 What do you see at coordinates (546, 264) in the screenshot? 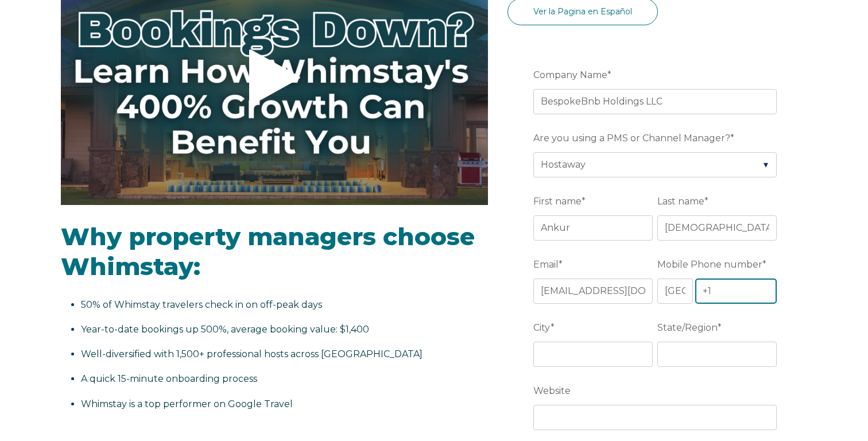
I see `span: Email` at bounding box center [546, 264].